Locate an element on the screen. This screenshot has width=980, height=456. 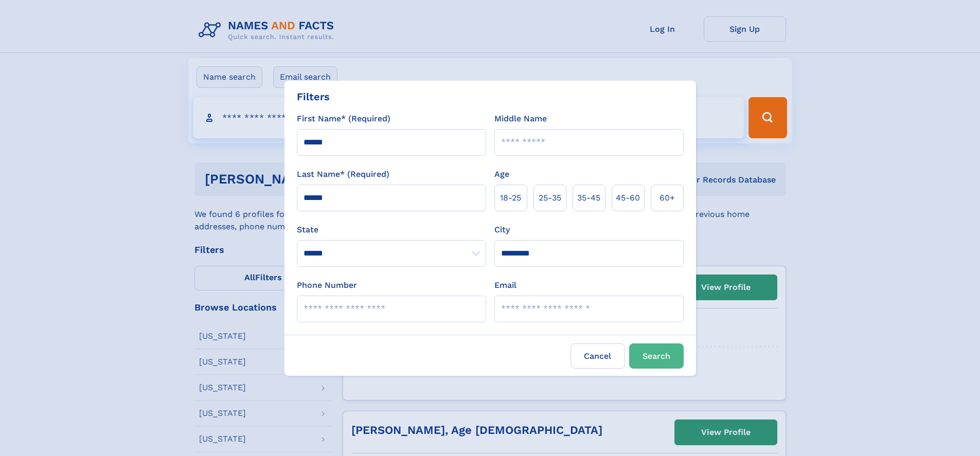
label: Cancel is located at coordinates (598, 356).